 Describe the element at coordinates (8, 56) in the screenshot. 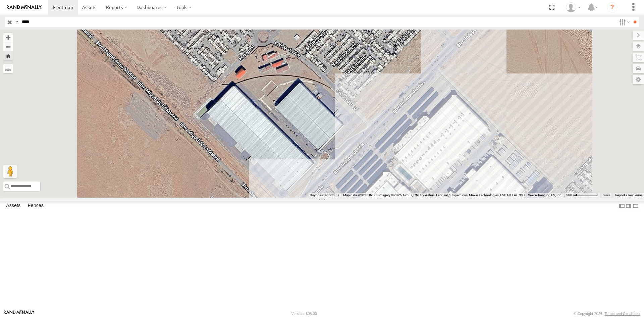

I see `button: Zoom Home` at that location.